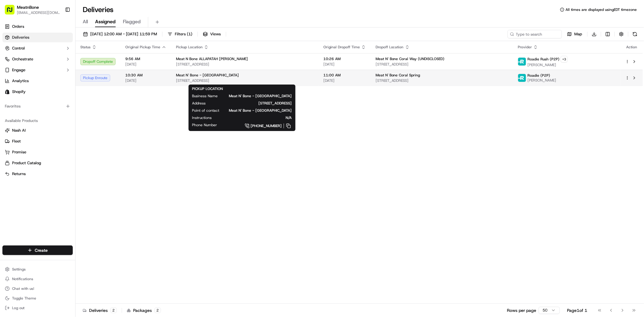  What do you see at coordinates (344, 75) in the screenshot?
I see `span: 11:00 AM` at bounding box center [344, 75].